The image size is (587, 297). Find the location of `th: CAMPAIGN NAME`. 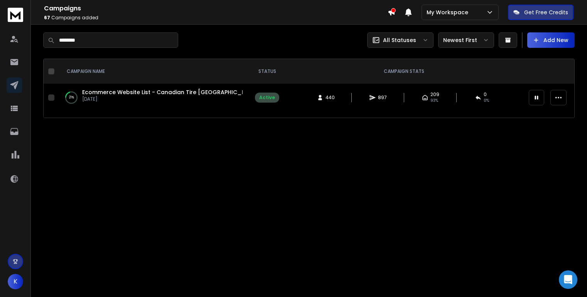

th: CAMPAIGN NAME is located at coordinates (154, 71).